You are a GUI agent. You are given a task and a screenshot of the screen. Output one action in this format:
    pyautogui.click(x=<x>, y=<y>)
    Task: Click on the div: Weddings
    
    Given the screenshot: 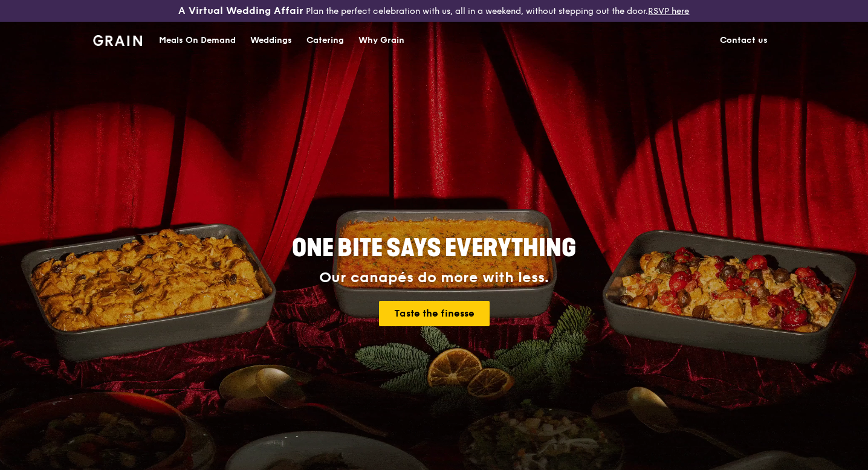 What is the action you would take?
    pyautogui.click(x=271, y=40)
    